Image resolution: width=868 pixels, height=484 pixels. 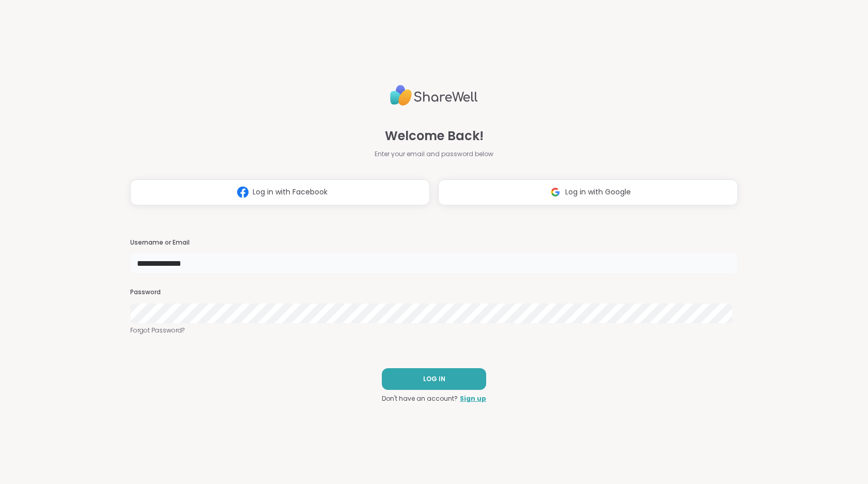 I want to click on span: Don't have an account?, so click(x=419, y=399).